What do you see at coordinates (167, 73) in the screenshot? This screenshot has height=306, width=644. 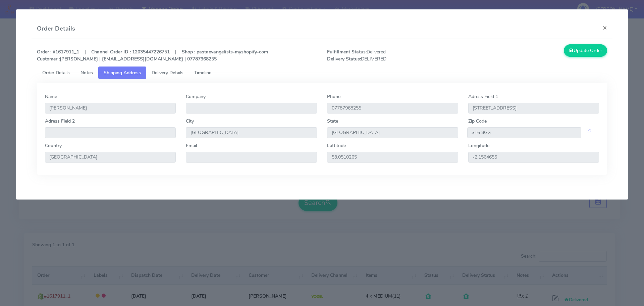 I see `span: Delivery Details` at bounding box center [167, 73].